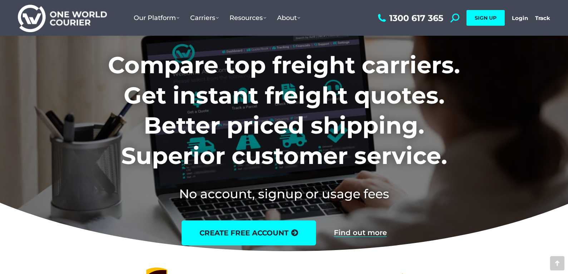  Describe the element at coordinates (284, 194) in the screenshot. I see `h2: No account, signup or usage fees` at that location.